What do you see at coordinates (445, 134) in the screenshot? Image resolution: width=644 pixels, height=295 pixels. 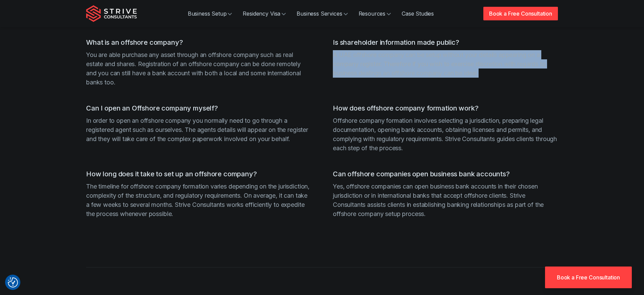 I see `p: Offshore company formation involves selecting a jurisdiction, preparing legal documentation, open...` at bounding box center [445, 134].